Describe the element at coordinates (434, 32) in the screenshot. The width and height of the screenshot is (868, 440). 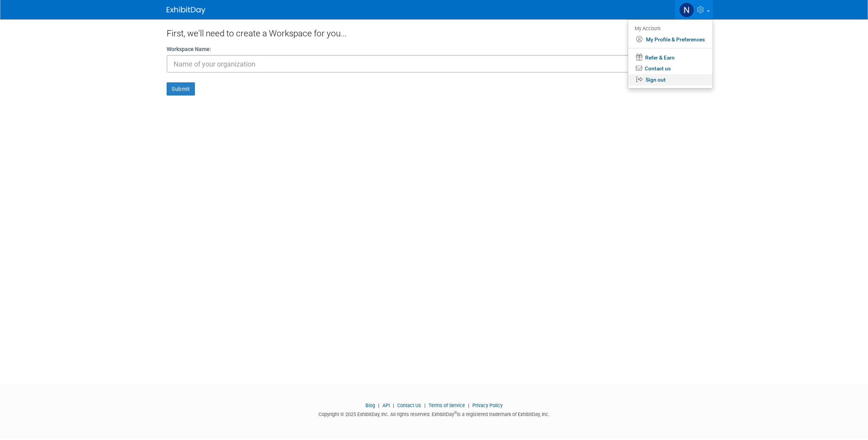
I see `div: First, we'll need to create a Workspace for you...` at that location.